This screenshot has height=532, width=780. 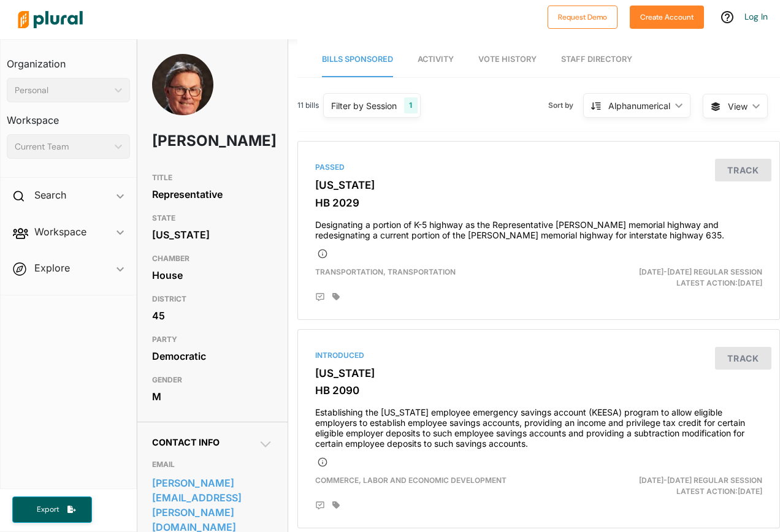 What do you see at coordinates (212, 195) in the screenshot?
I see `div: Representative` at bounding box center [212, 195].